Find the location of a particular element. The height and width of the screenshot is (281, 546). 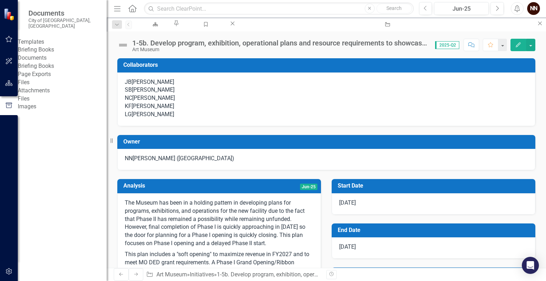

a: Attachments is located at coordinates (62, 91).